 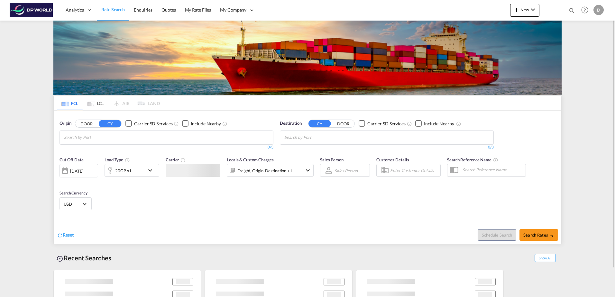 I want to click on div: Recent Searches, so click(x=84, y=258).